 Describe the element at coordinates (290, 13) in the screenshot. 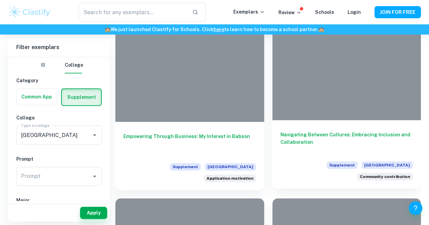

I see `p: Review` at that location.